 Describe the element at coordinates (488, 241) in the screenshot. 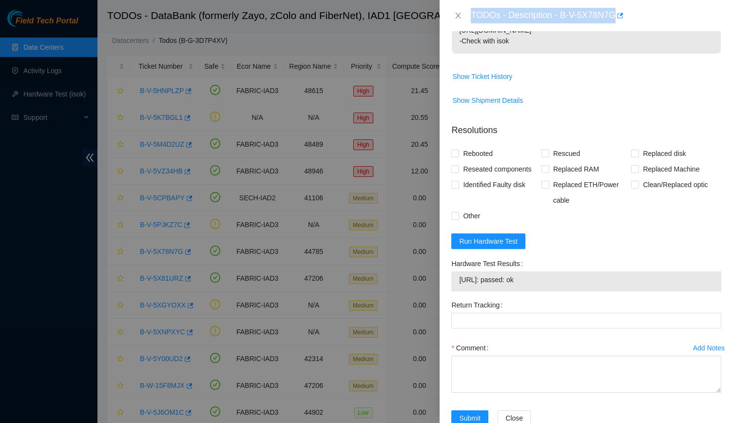

I see `button: Run Hardware Test` at that location.